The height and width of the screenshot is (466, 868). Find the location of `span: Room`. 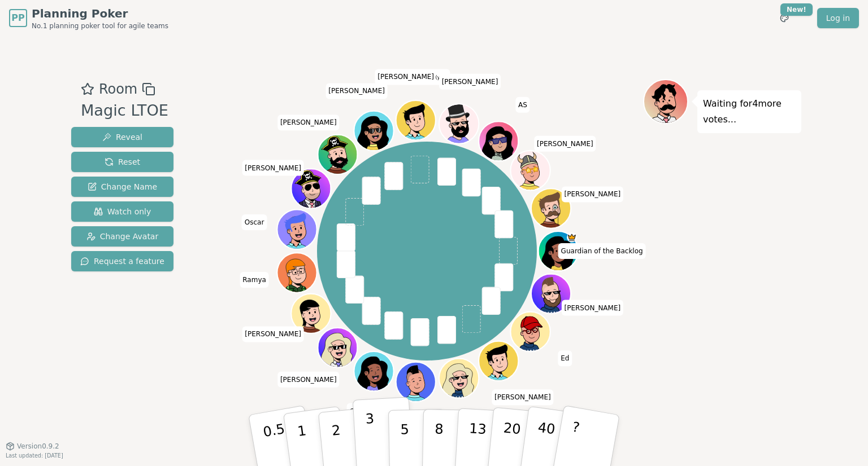

span: Room is located at coordinates (118, 90).